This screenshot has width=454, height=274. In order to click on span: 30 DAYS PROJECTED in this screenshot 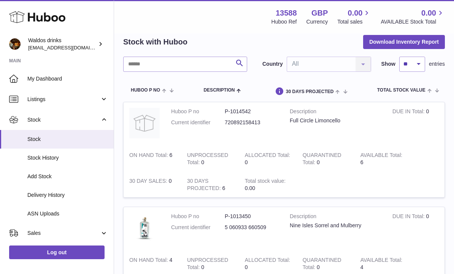, I will do `click(310, 92)`.